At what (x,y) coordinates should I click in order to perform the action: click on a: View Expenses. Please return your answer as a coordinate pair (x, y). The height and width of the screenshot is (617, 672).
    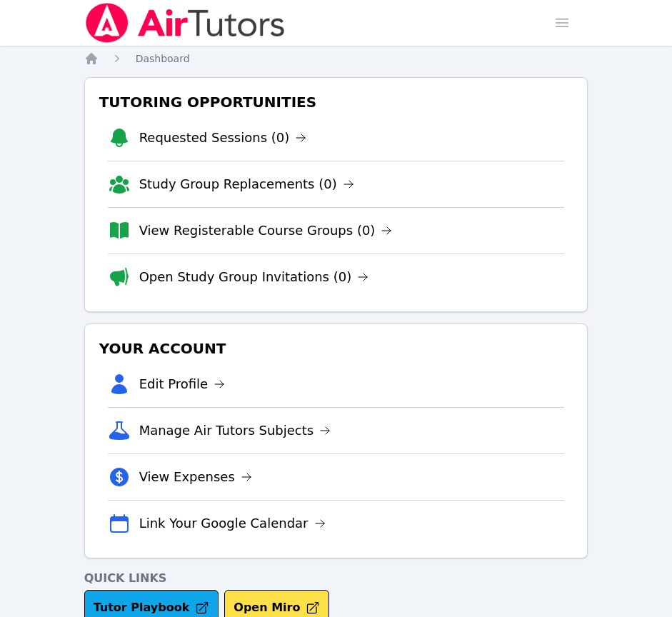
    Looking at the image, I should click on (196, 477).